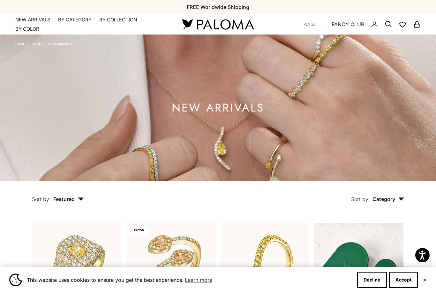 The image size is (436, 293). Describe the element at coordinates (425, 280) in the screenshot. I see `button: Close` at that location.